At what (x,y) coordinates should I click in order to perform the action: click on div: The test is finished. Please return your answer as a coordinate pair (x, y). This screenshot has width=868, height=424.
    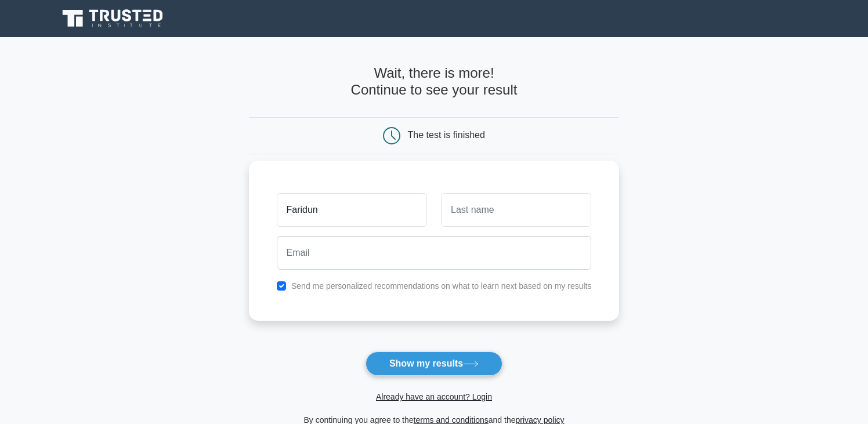
    Looking at the image, I should click on (446, 135).